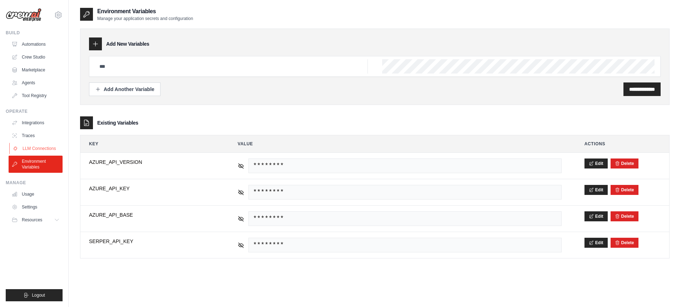 Image resolution: width=681 pixels, height=307 pixels. I want to click on th: Value, so click(400, 144).